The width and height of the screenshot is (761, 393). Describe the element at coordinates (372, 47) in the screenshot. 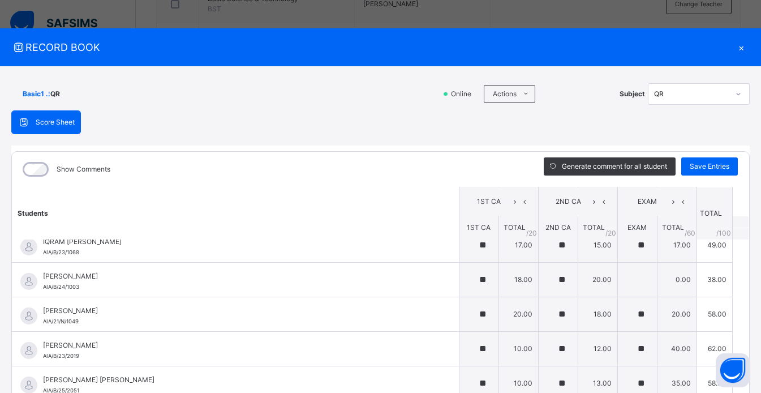

I see `span: RECORD BOOK` at that location.